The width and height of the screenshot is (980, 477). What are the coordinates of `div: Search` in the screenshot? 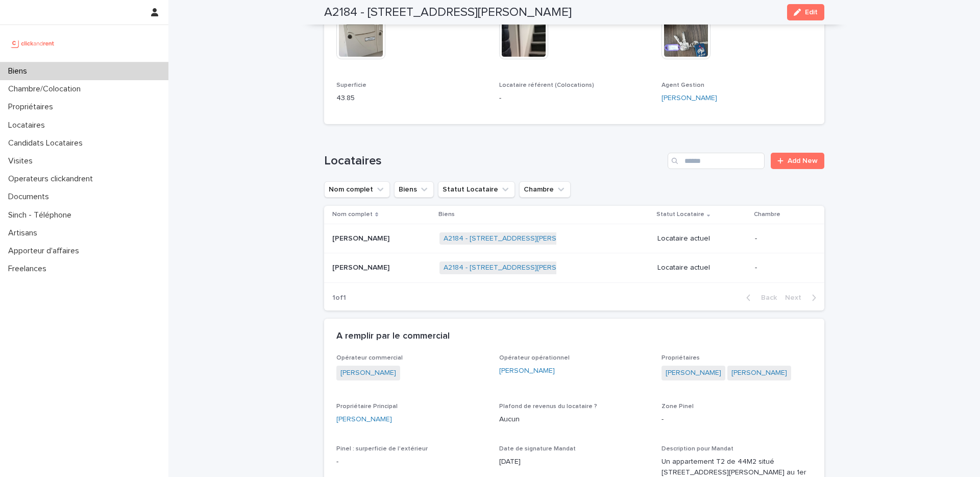 It's located at (716, 161).